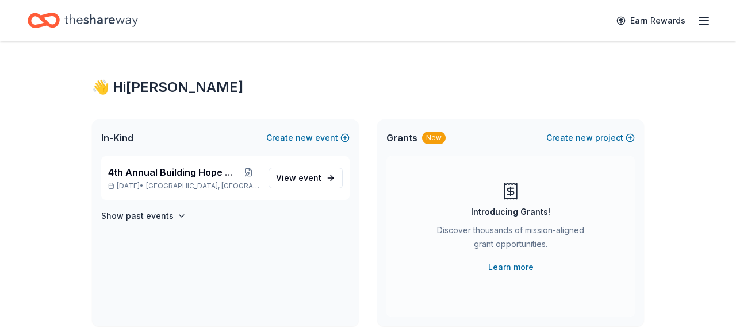  What do you see at coordinates (310, 178) in the screenshot?
I see `span: event` at bounding box center [310, 178].